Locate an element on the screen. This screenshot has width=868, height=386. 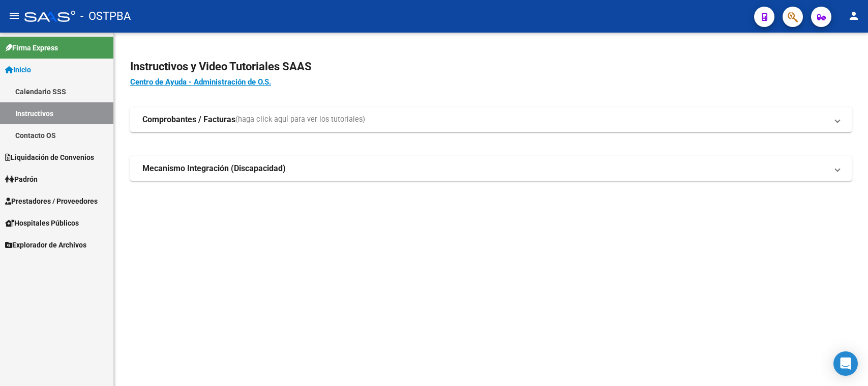
mat-icon: person is located at coordinates (854, 16).